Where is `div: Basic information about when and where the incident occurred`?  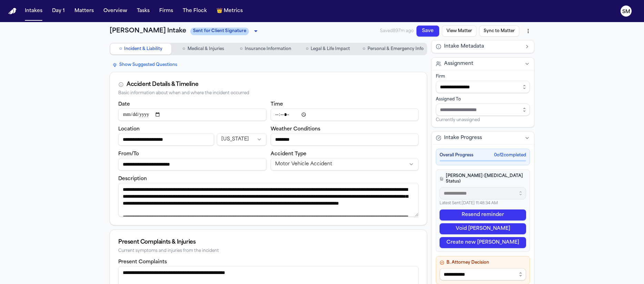
div: Basic information about when and where the incident occurred is located at coordinates (268, 93).